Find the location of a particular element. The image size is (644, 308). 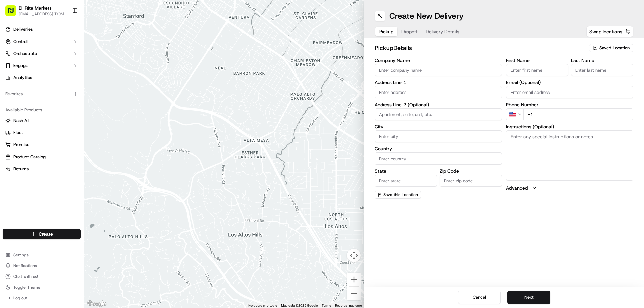

input: Enter last name is located at coordinates (602, 70).